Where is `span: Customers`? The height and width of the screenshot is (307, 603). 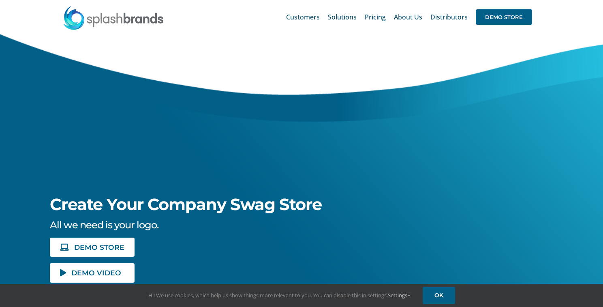 span: Customers is located at coordinates (303, 17).